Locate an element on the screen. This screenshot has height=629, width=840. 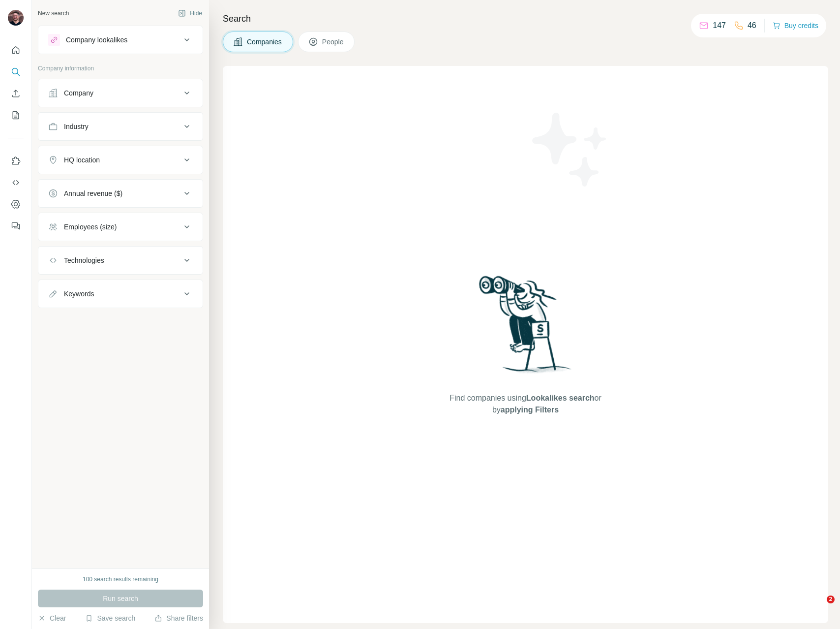
button: Use Surfe on LinkedIn is located at coordinates (16, 161).